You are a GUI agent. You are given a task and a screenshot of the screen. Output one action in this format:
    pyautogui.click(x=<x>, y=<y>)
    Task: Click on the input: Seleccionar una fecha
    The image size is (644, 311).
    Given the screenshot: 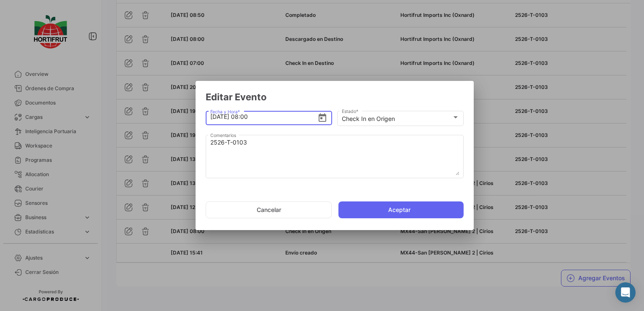 What is the action you would take?
    pyautogui.click(x=264, y=117)
    